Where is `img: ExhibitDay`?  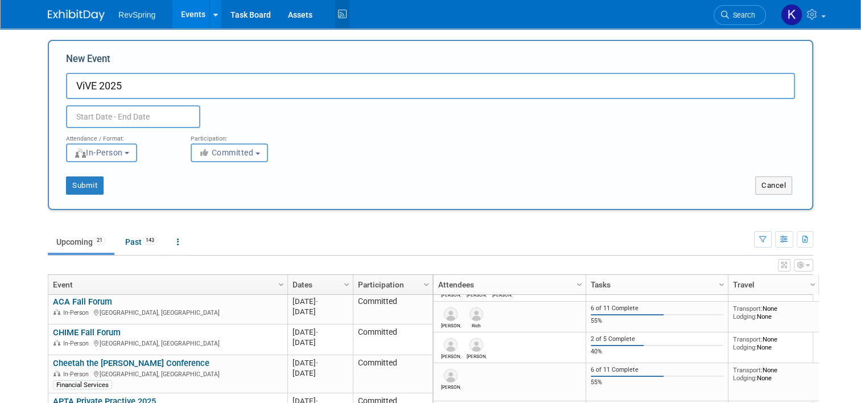
img: ExhibitDay is located at coordinates (76, 15).